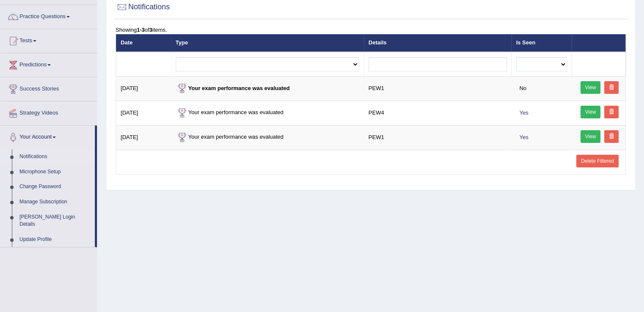 Image resolution: width=644 pixels, height=312 pixels. Describe the element at coordinates (49, 88) in the screenshot. I see `a: Success Stories` at that location.